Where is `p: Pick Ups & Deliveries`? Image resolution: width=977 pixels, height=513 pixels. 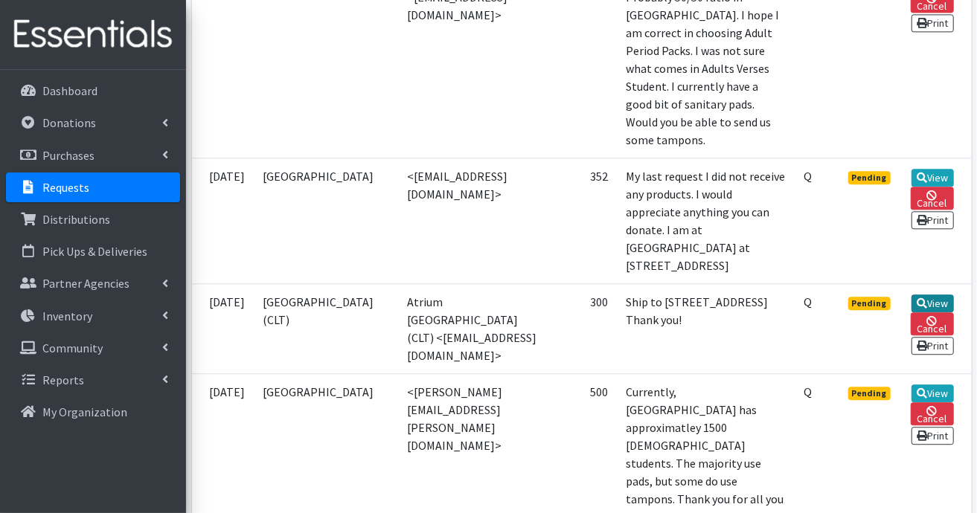 p: Pick Ups & Deliveries is located at coordinates (95, 252).